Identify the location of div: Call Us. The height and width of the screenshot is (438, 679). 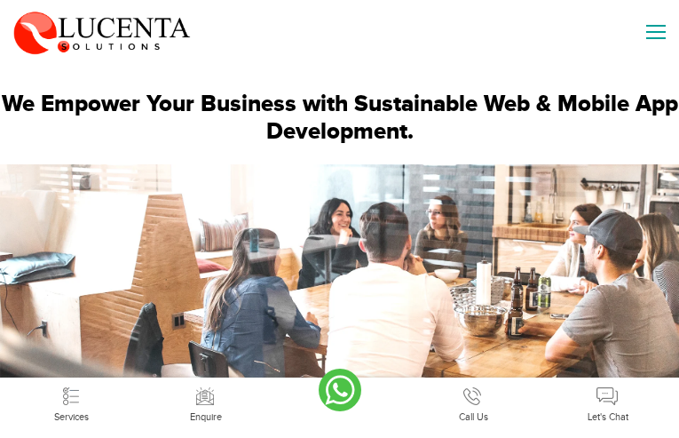
(473, 417).